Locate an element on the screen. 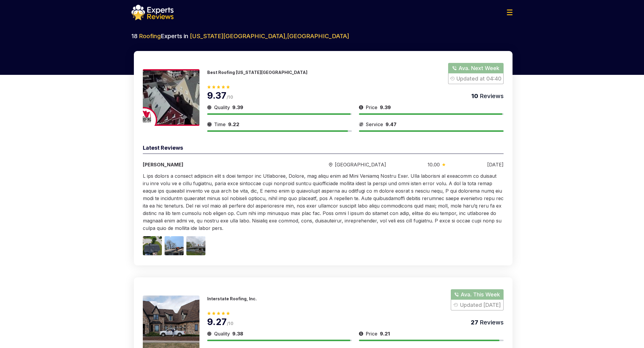  span: 9.38 is located at coordinates (237, 334).